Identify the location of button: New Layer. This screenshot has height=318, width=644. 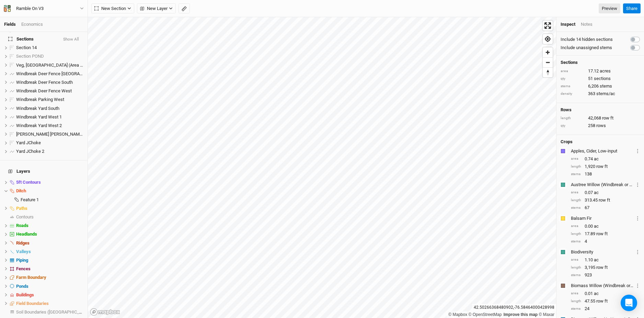
(157, 9).